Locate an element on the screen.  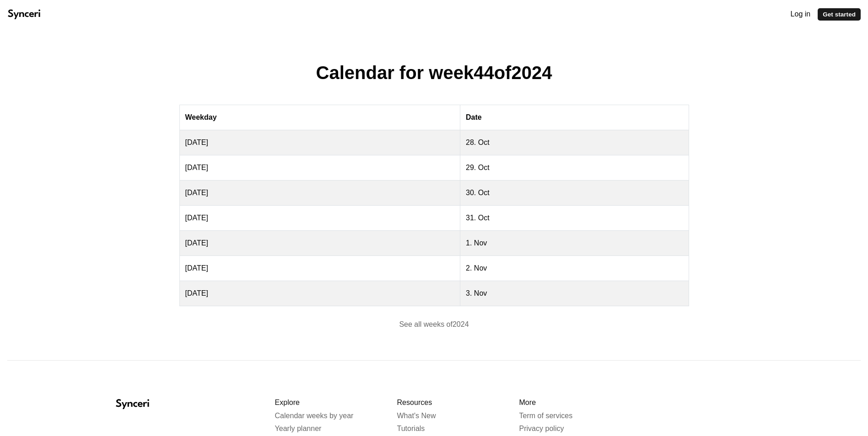
h1: Calendar for week 44 of 2024 is located at coordinates (434, 73).